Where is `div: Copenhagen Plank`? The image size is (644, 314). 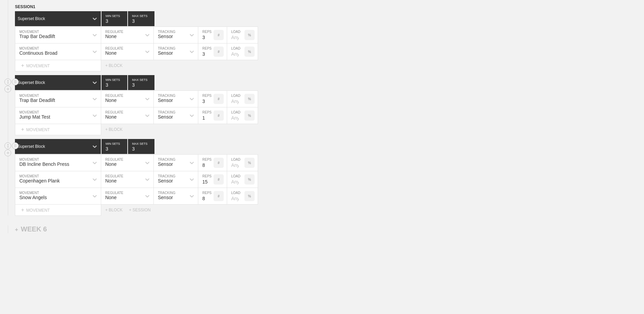 div: Copenhagen Plank is located at coordinates (39, 181).